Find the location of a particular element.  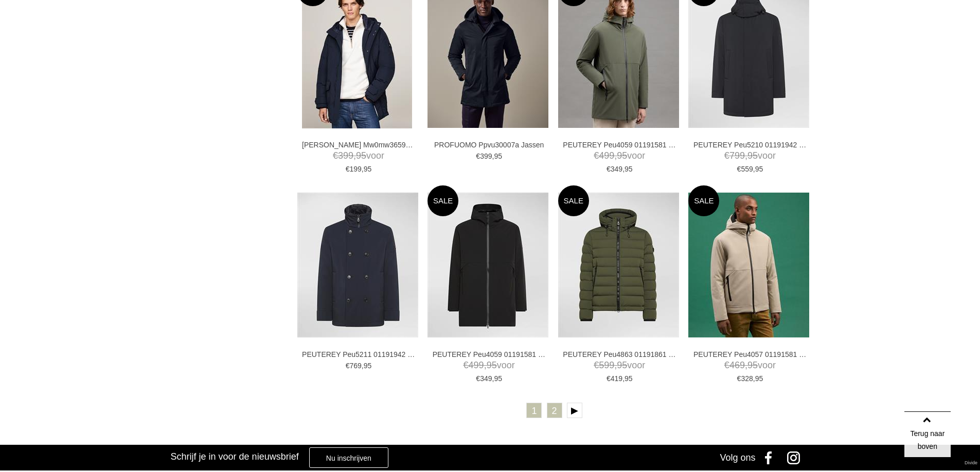

a: 2 is located at coordinates (554, 410).